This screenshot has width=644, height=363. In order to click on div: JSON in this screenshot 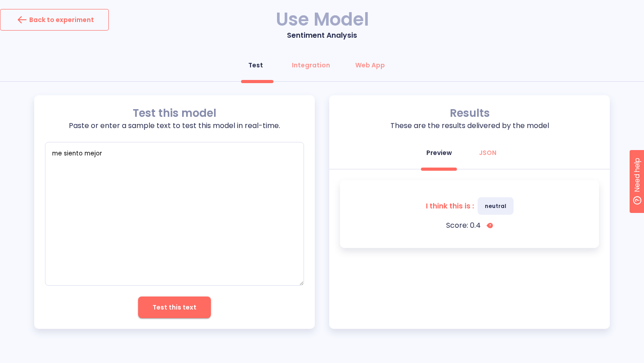, I will do `click(487, 153)`.